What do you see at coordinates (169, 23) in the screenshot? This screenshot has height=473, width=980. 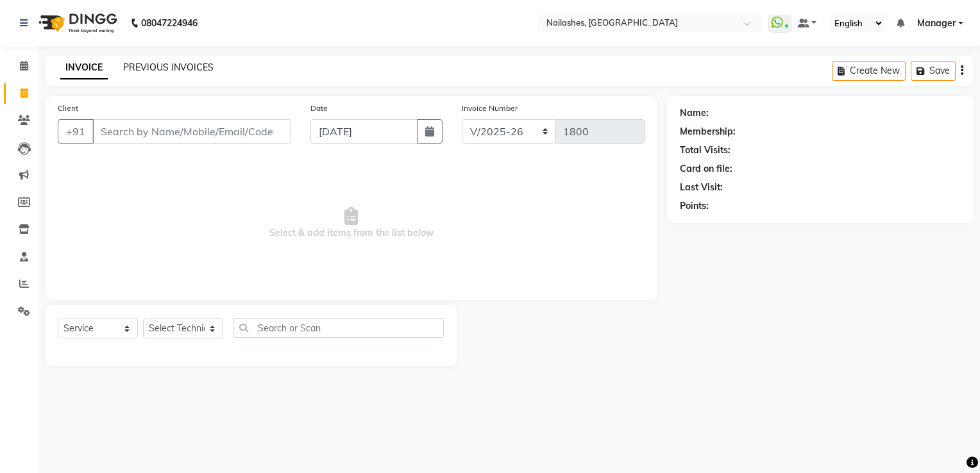 I see `b: 08047224946` at bounding box center [169, 23].